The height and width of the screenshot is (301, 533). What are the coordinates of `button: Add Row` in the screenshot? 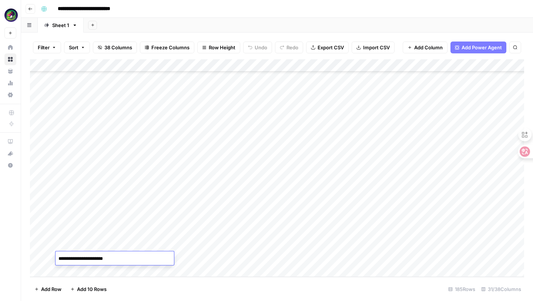 It's located at (48, 289).